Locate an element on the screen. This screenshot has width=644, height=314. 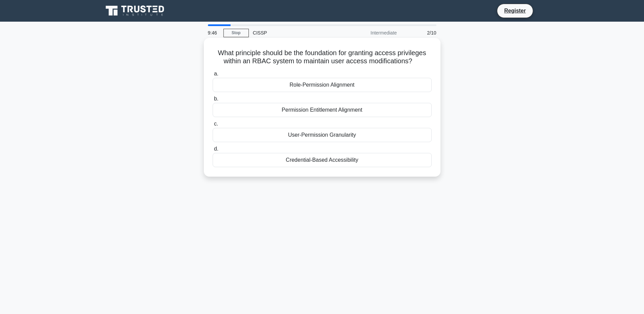
span: c. is located at coordinates (216, 123).